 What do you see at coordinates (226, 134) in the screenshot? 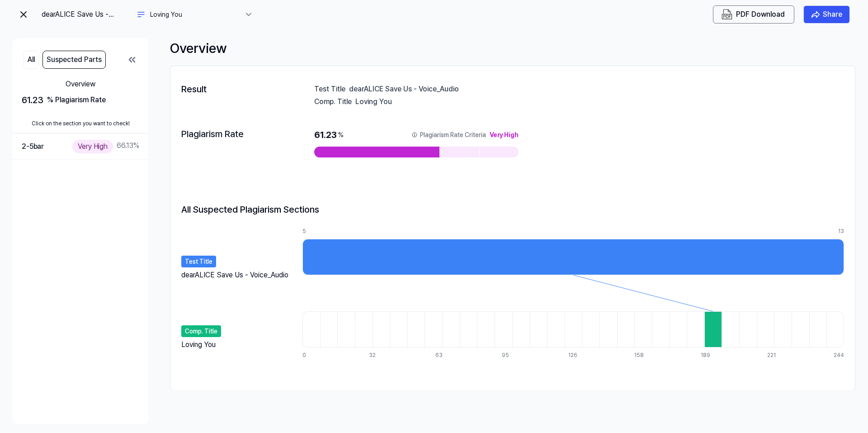
I see `div: Plagiarism Rate` at bounding box center [226, 134].